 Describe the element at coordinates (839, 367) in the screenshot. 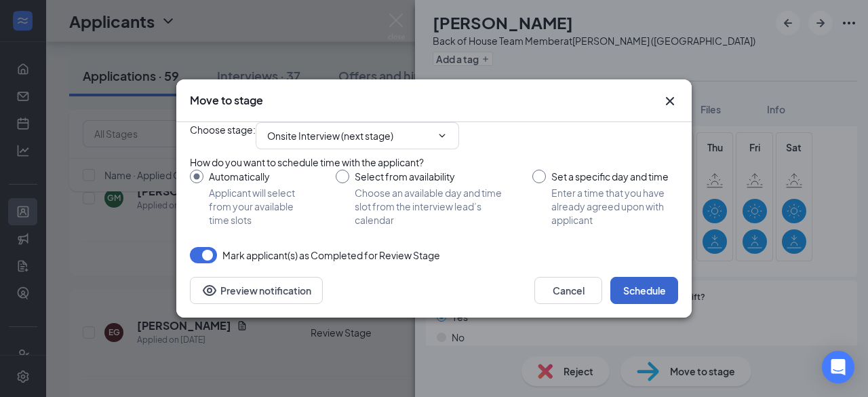

I see `div: Open Intercom Messenger` at that location.